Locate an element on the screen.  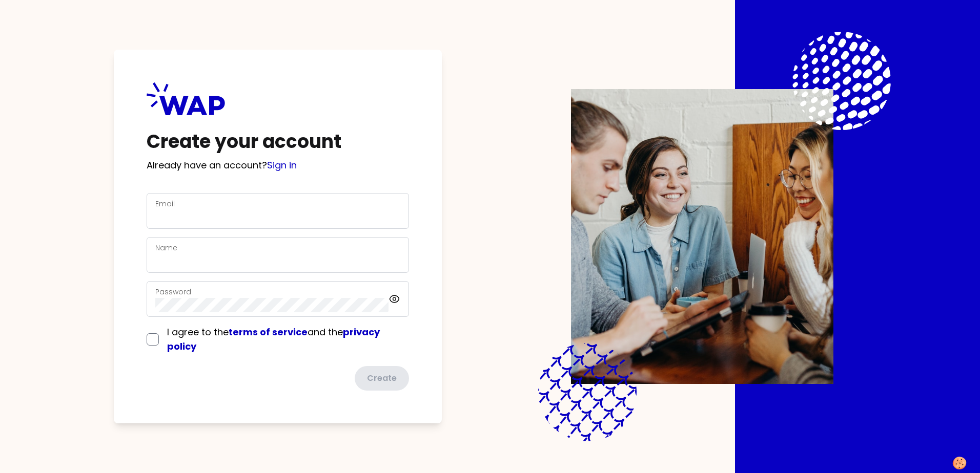
img: Description is located at coordinates (702, 236).